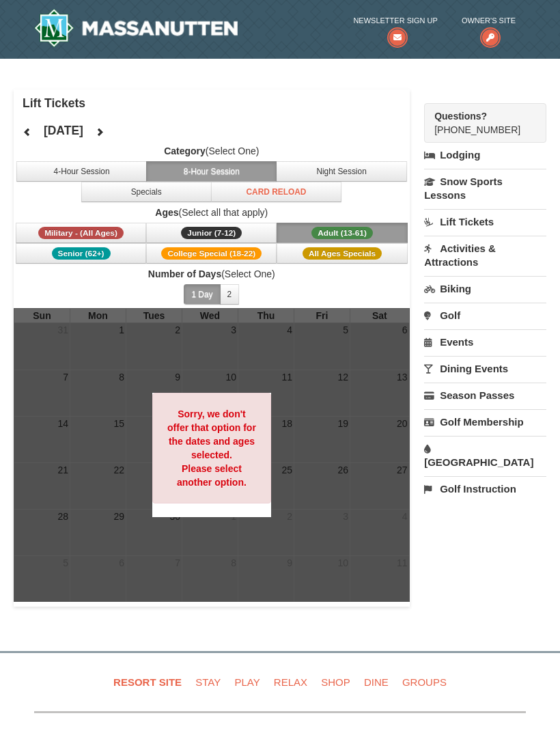  What do you see at coordinates (485, 155) in the screenshot?
I see `a: Lodging` at bounding box center [485, 155].